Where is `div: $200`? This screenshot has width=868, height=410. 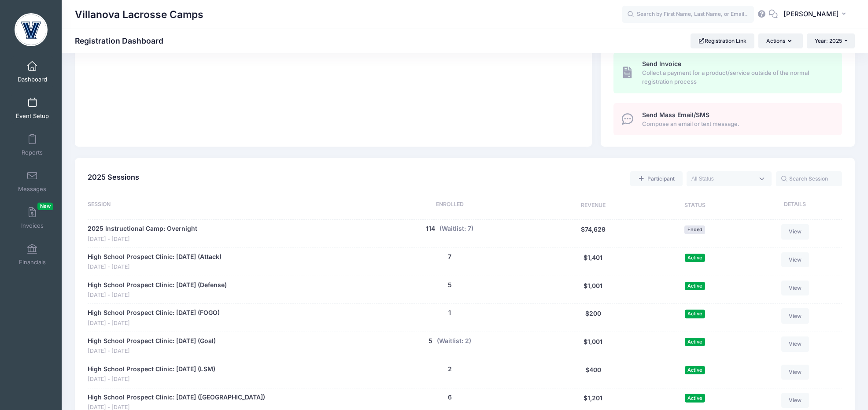
div: $200 is located at coordinates (593, 318).